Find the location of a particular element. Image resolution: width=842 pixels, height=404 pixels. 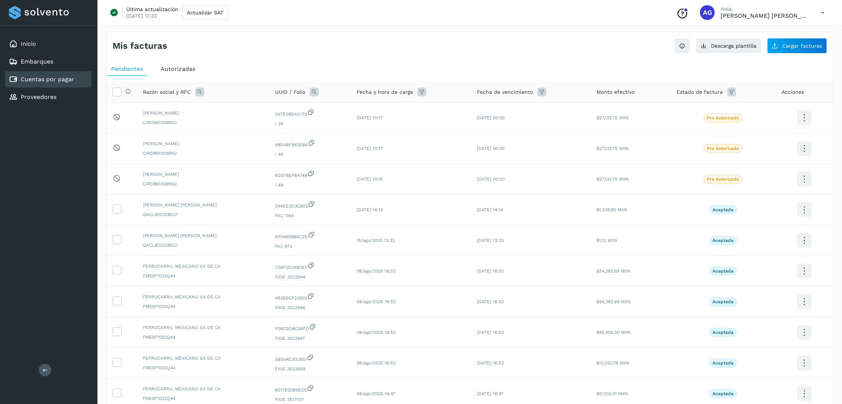

button: Descarga plantilla is located at coordinates (728, 46).